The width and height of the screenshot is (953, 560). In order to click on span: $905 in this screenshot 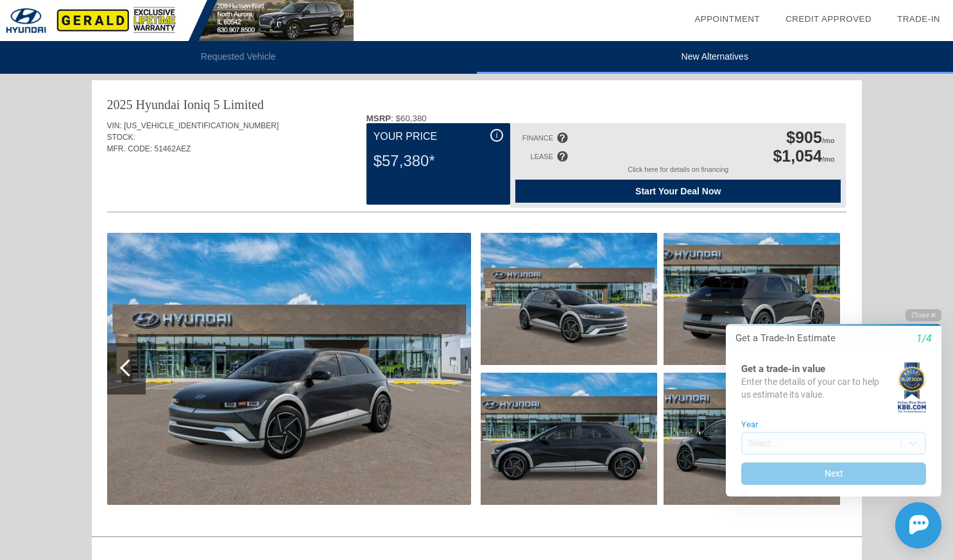, I will do `click(805, 137)`.